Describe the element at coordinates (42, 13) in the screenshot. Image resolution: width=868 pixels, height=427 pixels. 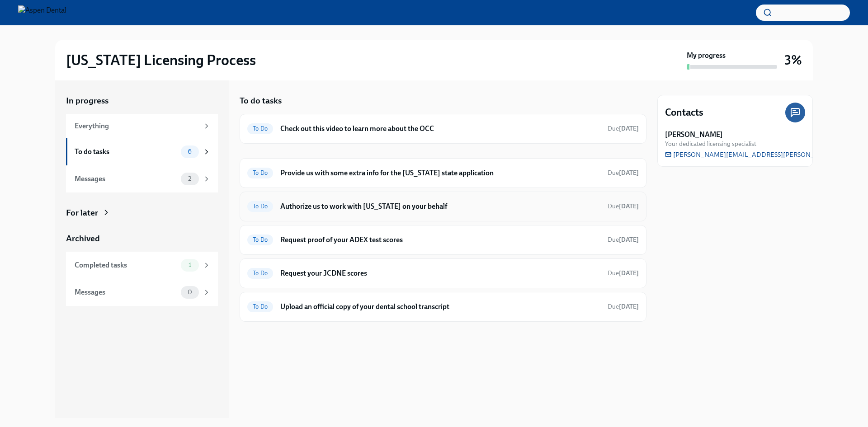
I see `img: Aspen Dental` at that location.